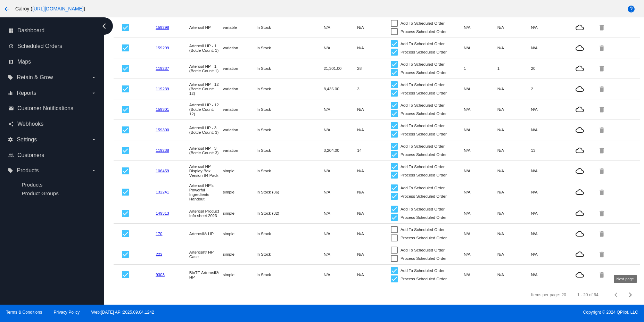 The image size is (644, 322). Describe the element at coordinates (163, 89) in the screenshot. I see `a: 119239` at that location.